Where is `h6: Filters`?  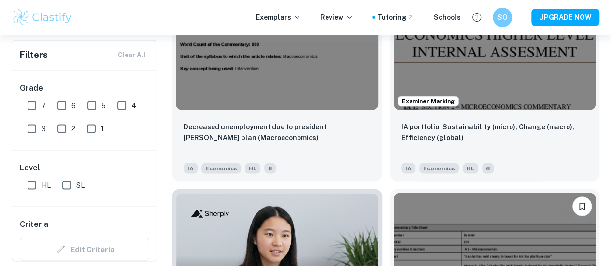
h6: Filters is located at coordinates (34, 55).